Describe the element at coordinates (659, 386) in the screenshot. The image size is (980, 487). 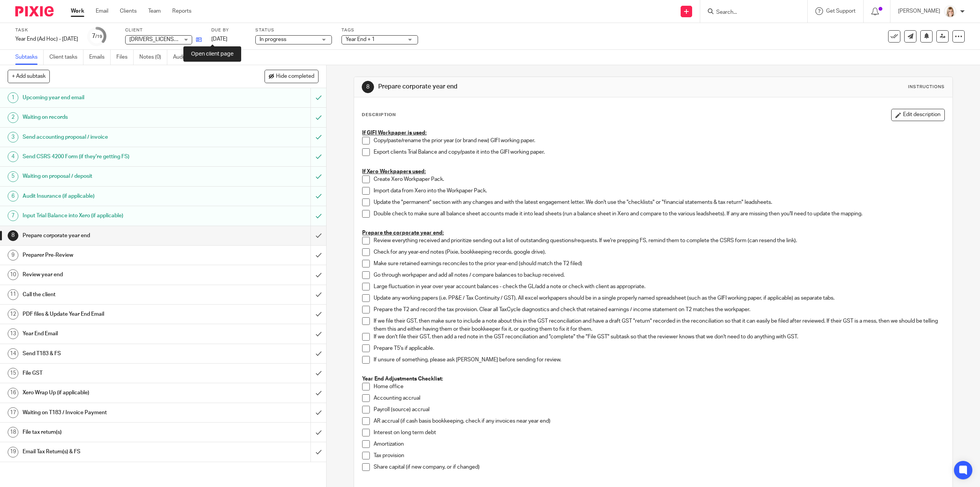
I see `p: Home office` at that location.